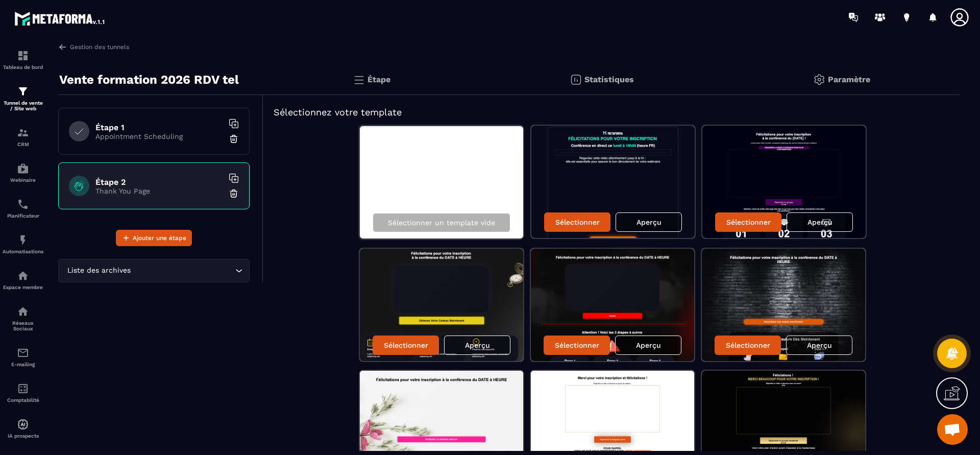 This screenshot has width=980, height=455. Describe the element at coordinates (612, 112) in the screenshot. I see `h5: Sélectionnez votre template` at that location.